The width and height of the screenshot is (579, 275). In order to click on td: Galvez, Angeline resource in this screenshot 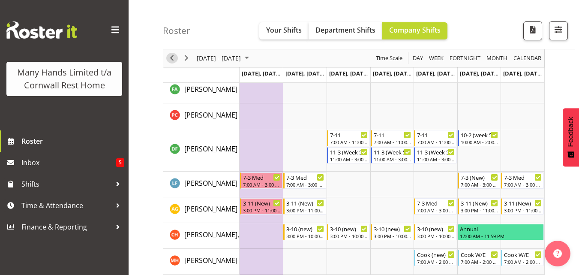, I will do `click(202, 210)`.